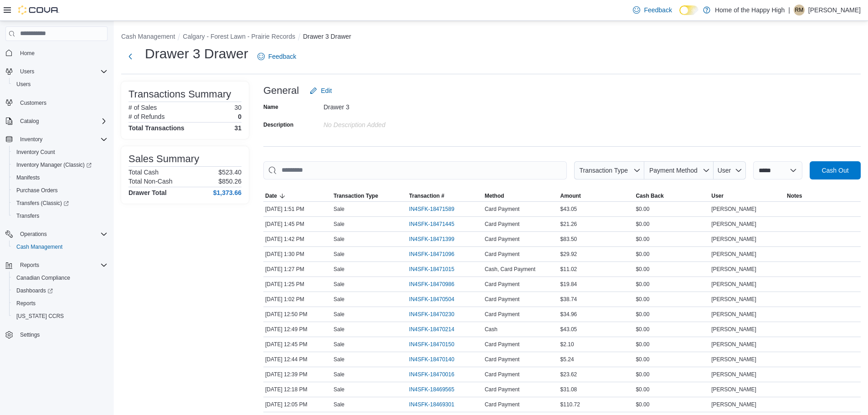  What do you see at coordinates (568, 225) in the screenshot?
I see `span: $21.26` at bounding box center [568, 225].